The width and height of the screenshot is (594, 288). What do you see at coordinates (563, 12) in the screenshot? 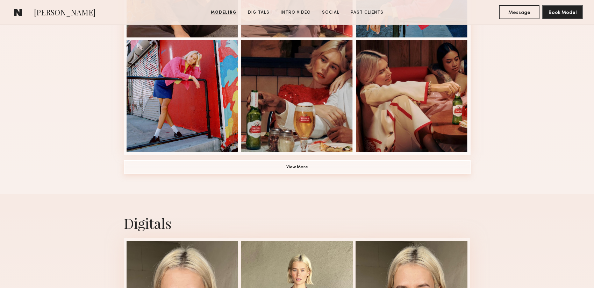
I see `button: Book Model` at bounding box center [563, 12].